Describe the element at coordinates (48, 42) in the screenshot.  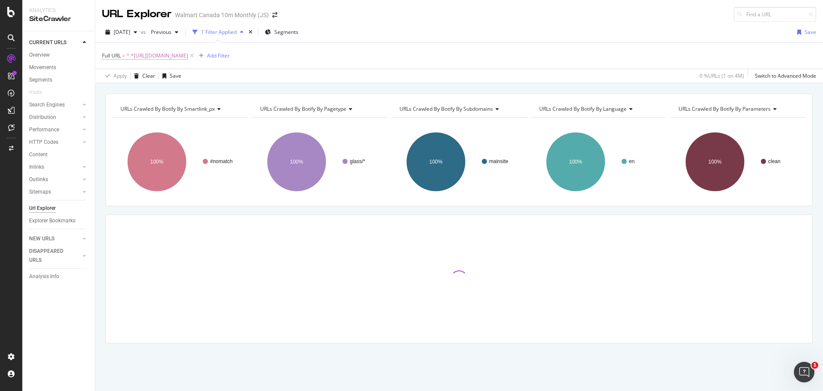
I see `div: CURRENT URLS` at that location.